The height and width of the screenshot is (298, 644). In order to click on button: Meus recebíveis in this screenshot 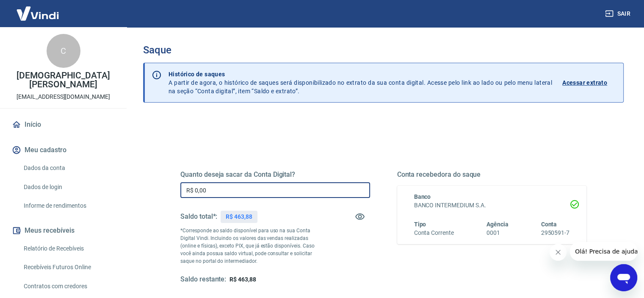, I will do `click(63, 230)`.